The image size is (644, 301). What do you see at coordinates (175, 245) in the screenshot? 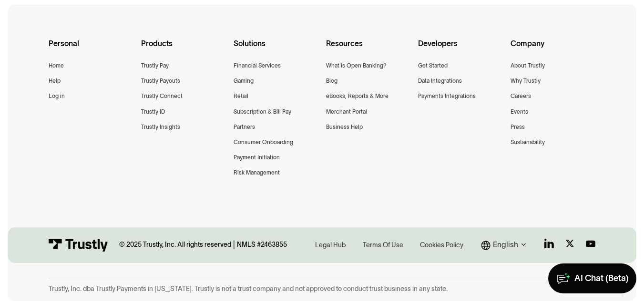
I see `div: © 2025 Trustly, Inc. All rights reserved` at bounding box center [175, 245].